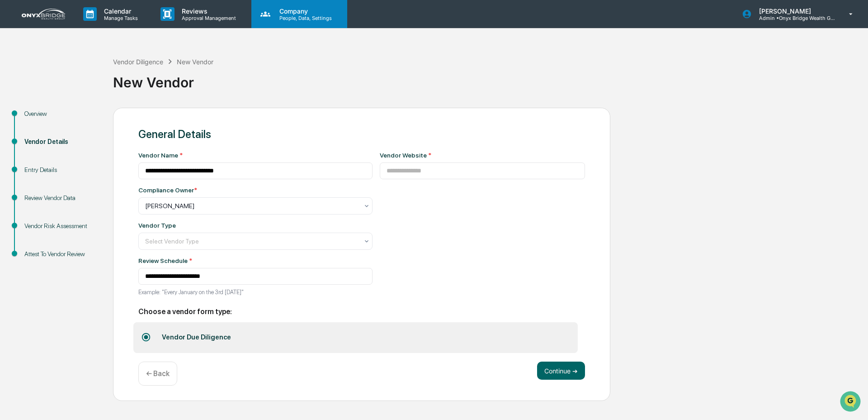 This screenshot has height=420, width=868. I want to click on div: General Details, so click(361, 134).